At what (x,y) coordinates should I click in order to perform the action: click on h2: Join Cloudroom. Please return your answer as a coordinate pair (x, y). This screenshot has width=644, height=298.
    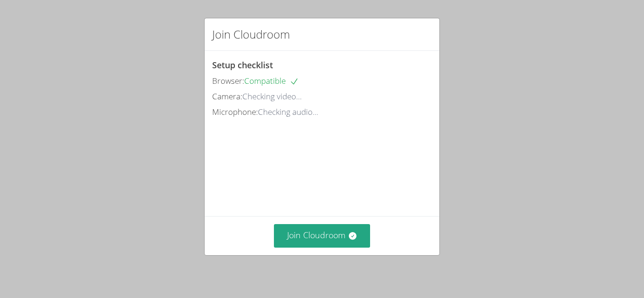
    Looking at the image, I should click on (251, 35).